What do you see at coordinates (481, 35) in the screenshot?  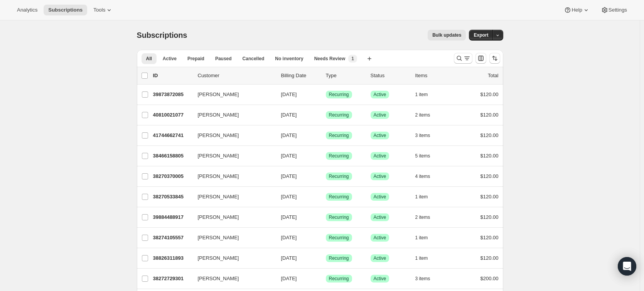 I see `span: Export` at bounding box center [481, 35].